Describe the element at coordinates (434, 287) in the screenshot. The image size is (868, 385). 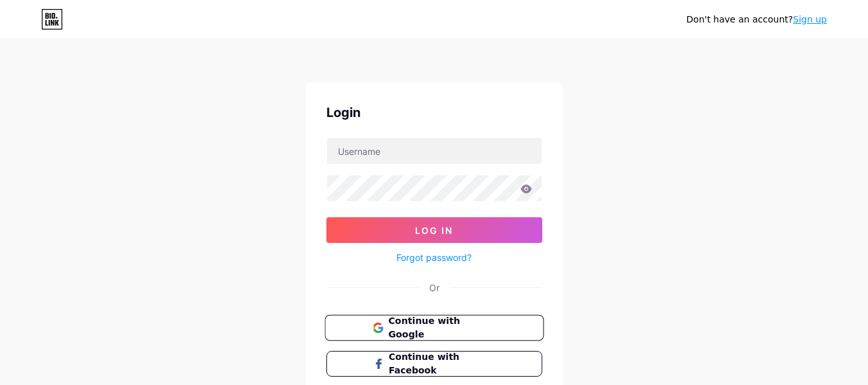
I see `div: Or` at that location.